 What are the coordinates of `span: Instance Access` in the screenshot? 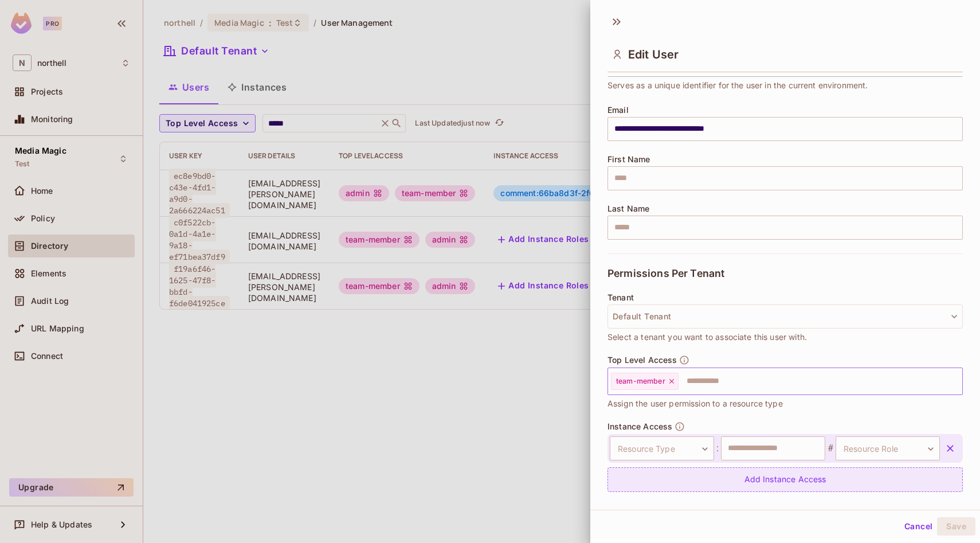 It's located at (639, 427).